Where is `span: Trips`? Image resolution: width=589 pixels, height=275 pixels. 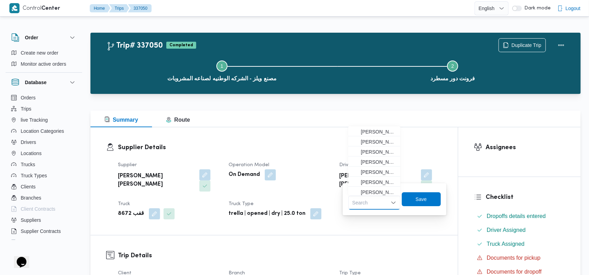 span: Trips is located at coordinates (26, 109).